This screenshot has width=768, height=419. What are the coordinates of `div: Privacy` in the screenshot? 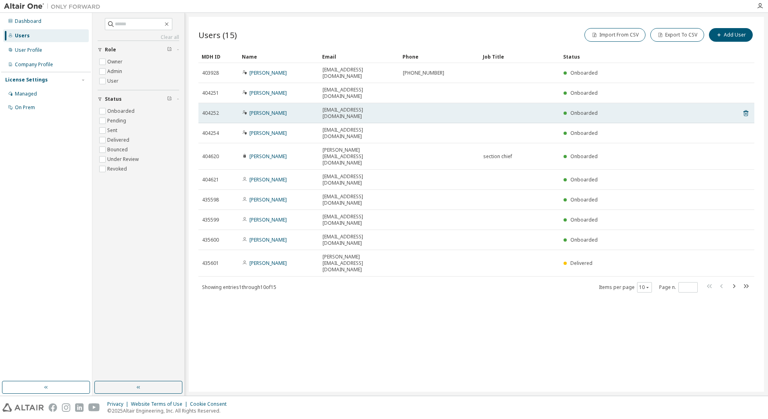 It's located at (119, 404).